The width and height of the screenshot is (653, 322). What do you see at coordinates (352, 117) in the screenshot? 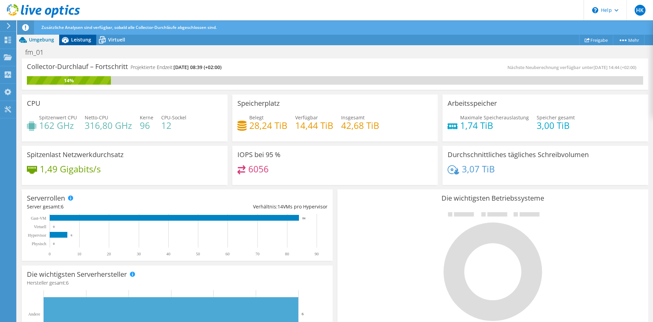
I see `span: Insgesamt` at bounding box center [352, 117].